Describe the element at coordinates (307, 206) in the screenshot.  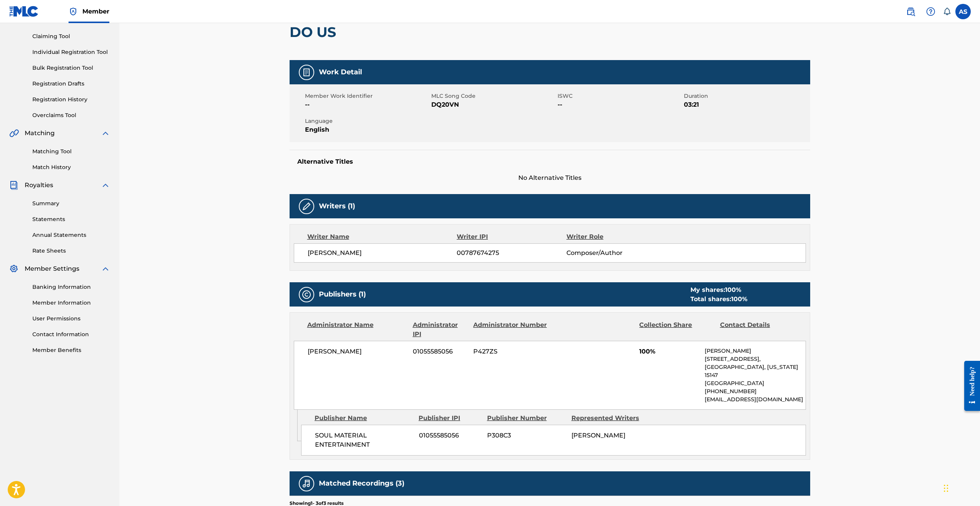
I see `img: Writers` at that location.